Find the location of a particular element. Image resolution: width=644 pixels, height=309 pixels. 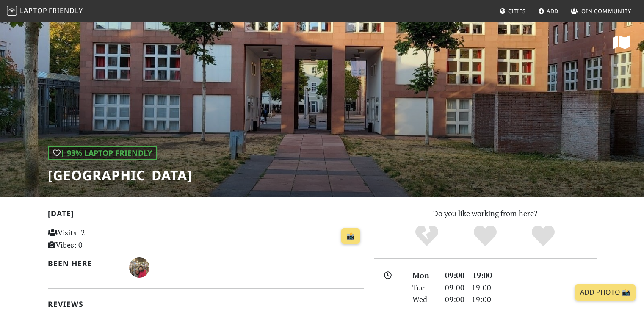

span: Laptop is located at coordinates (34, 11).